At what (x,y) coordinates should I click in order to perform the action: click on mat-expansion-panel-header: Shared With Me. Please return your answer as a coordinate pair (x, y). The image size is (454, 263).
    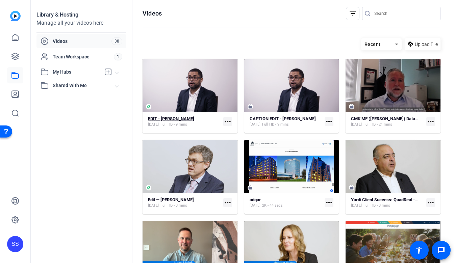
    Looking at the image, I should click on (81, 85).